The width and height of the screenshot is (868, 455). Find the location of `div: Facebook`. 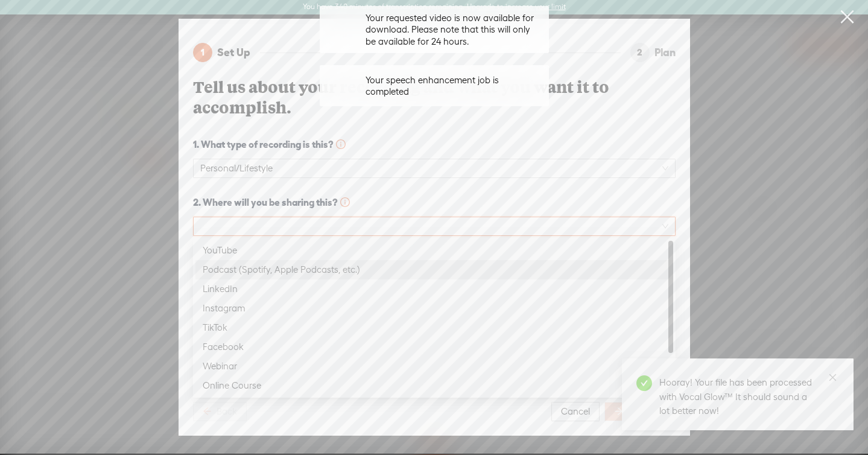

div: Facebook is located at coordinates (434, 347).